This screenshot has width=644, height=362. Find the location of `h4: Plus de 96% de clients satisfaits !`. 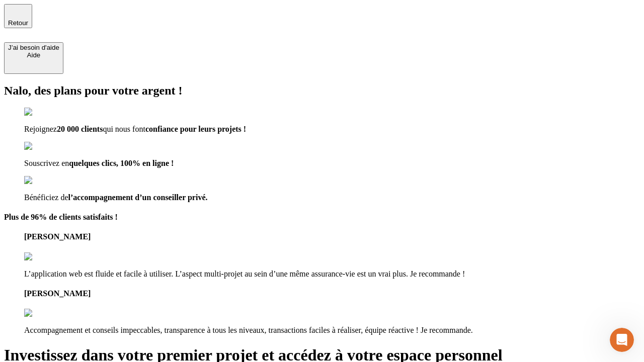

h4: Plus de 96% de clients satisfaits ! is located at coordinates (322, 217).